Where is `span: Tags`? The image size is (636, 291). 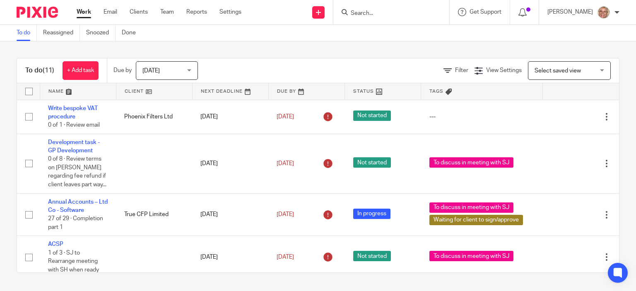 span: Tags is located at coordinates (437, 91).